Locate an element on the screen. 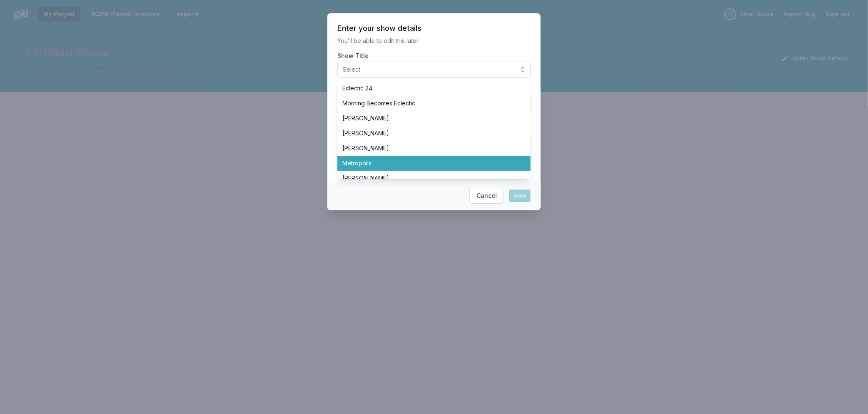  button: Cancel is located at coordinates (487, 196).